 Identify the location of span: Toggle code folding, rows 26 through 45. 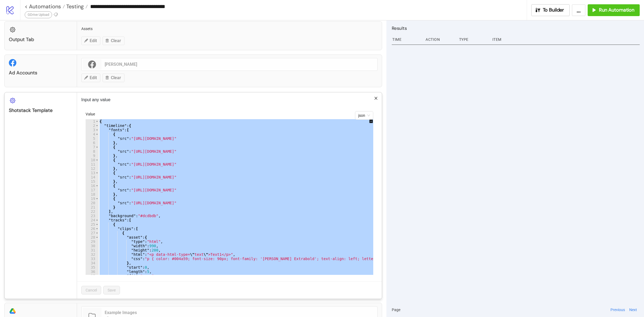
(97, 229).